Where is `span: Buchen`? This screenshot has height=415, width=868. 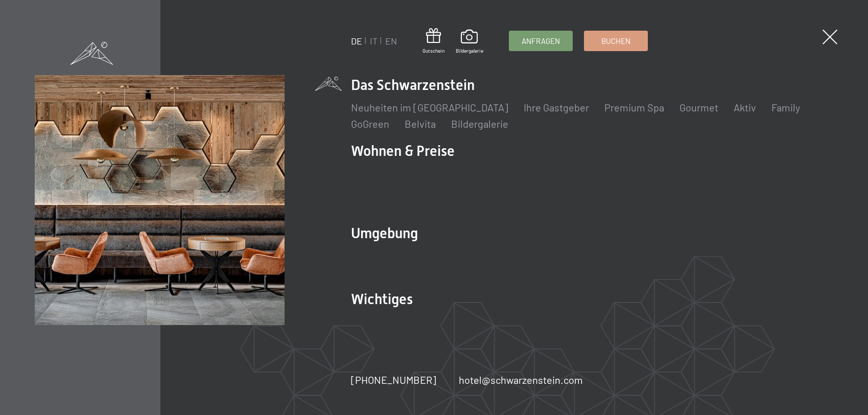 span: Buchen is located at coordinates (616, 41).